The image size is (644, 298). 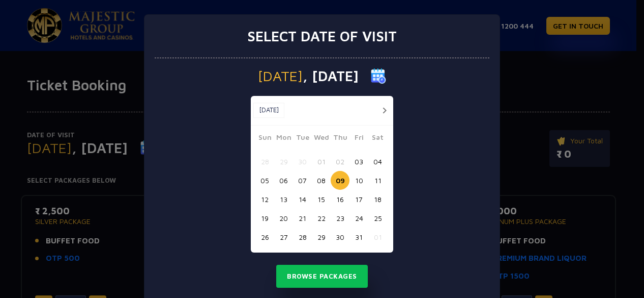 I want to click on button: 24, so click(x=358, y=218).